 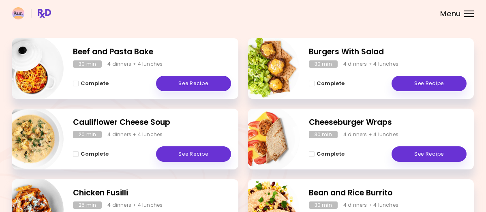 What do you see at coordinates (327, 84) in the screenshot?
I see `button: Complete - Burgers With Salad` at bounding box center [327, 84].